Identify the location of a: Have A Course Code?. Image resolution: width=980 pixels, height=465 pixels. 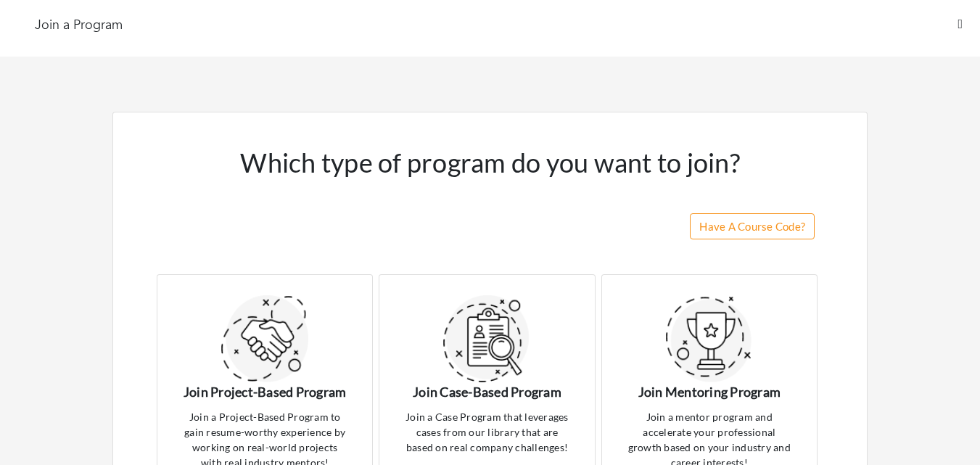
(752, 226).